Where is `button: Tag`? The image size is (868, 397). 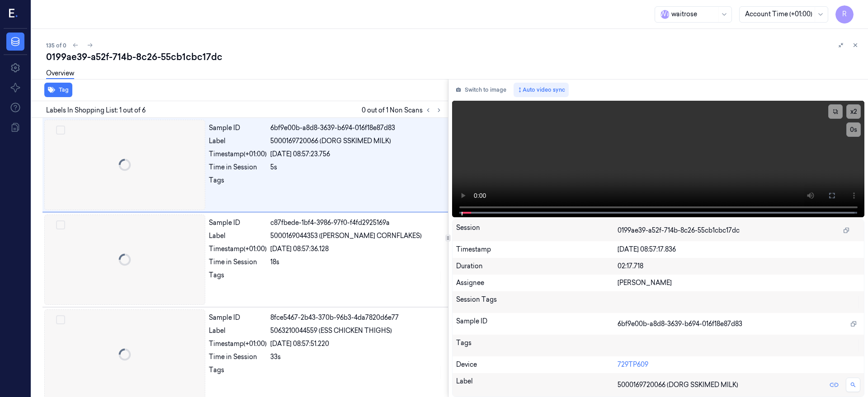 button: Tag is located at coordinates (59, 90).